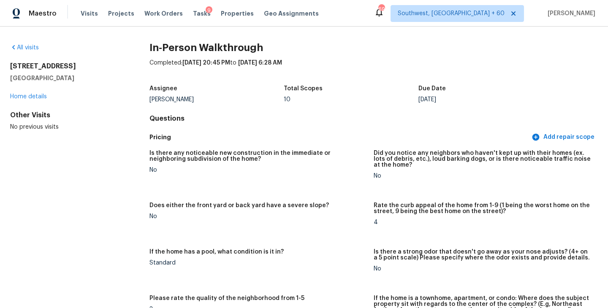 The width and height of the screenshot is (608, 308). What do you see at coordinates (351, 100) in the screenshot?
I see `div: 10` at bounding box center [351, 100].